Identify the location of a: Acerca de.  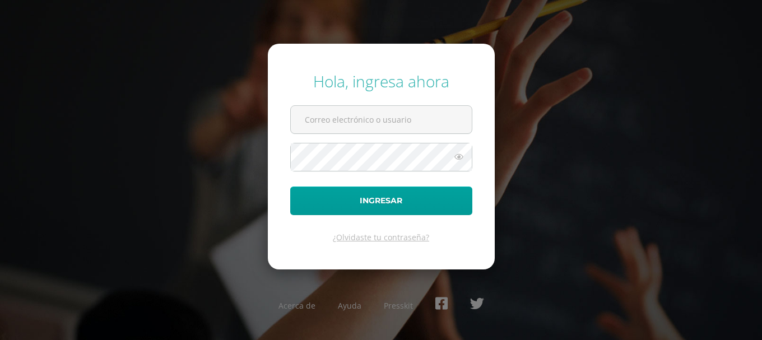
(297, 305).